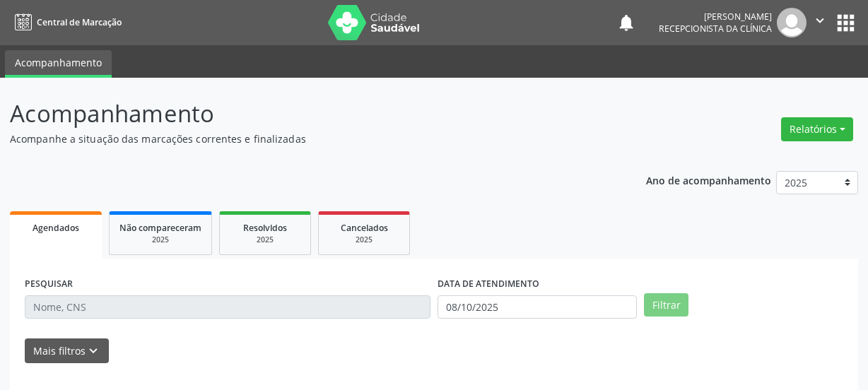 The height and width of the screenshot is (390, 868). What do you see at coordinates (537, 308) in the screenshot?
I see `input: Selecione um intervalo` at bounding box center [537, 308].